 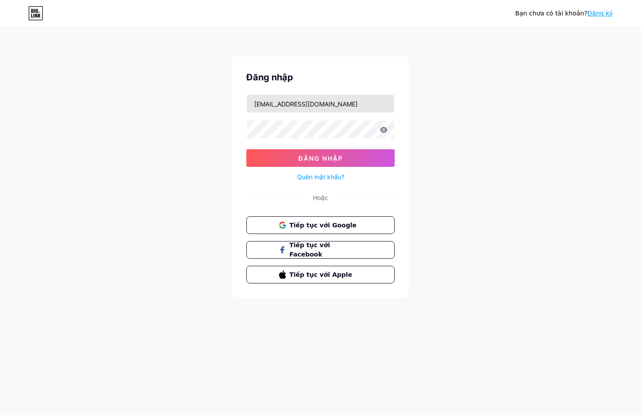 What do you see at coordinates (323, 225) in the screenshot?
I see `font: Tiếp tục với Google` at bounding box center [323, 225].